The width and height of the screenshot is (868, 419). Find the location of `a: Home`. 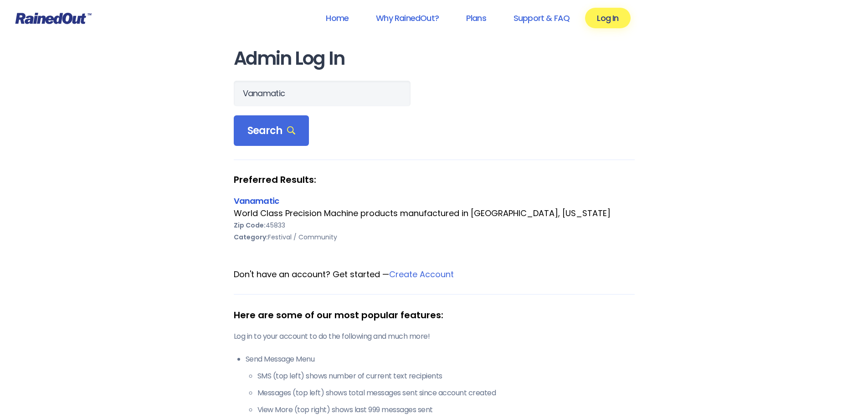

a: Home is located at coordinates (337, 17).